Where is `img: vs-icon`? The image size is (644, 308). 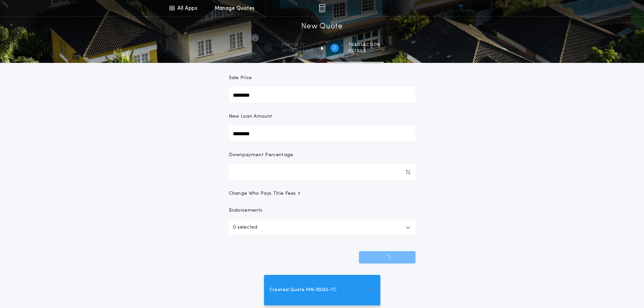
img: vs-icon is located at coordinates (461, 8).